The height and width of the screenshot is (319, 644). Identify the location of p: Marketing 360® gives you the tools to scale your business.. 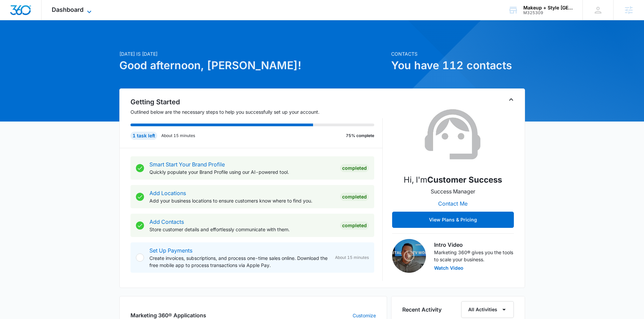
(474, 256).